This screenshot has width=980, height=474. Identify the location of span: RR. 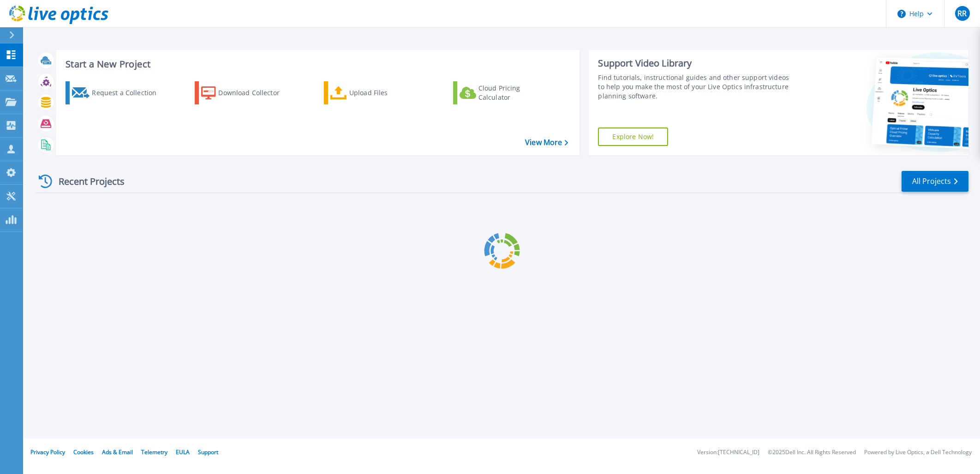
(962, 14).